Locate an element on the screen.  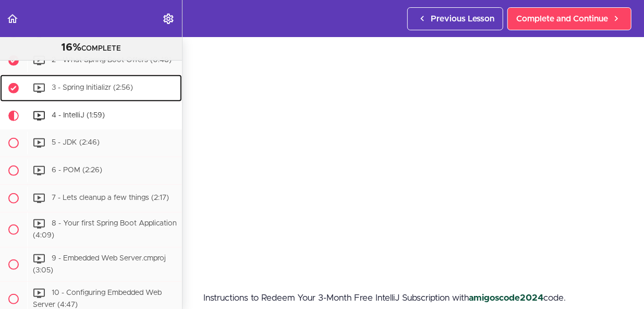
strong: amigoscode2024 is located at coordinates (506, 297).